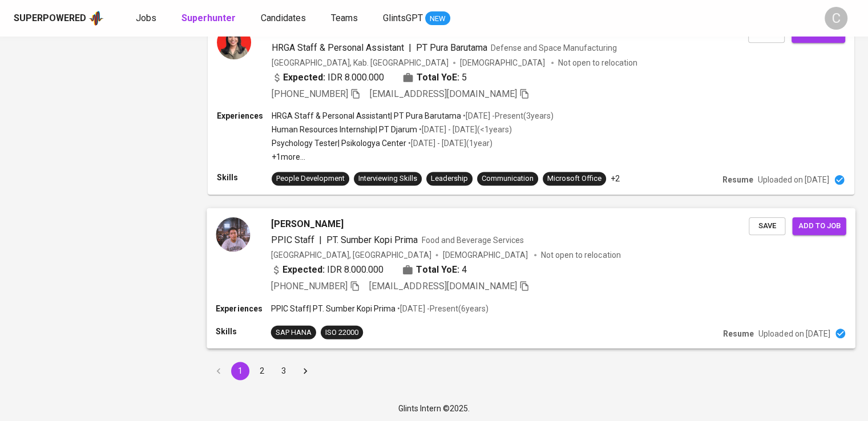 This screenshot has height=421, width=868. I want to click on button: Add to job, so click(819, 226).